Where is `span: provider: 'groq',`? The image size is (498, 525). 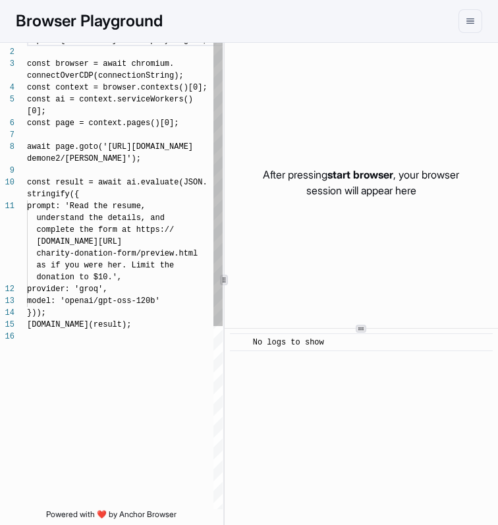
span: provider: 'groq', is located at coordinates (67, 289).